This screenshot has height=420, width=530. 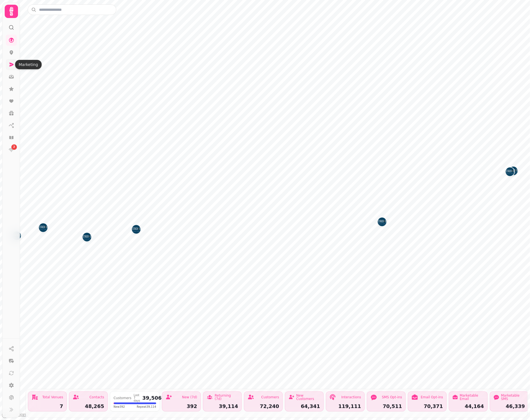 I want to click on a: Mapbox logo, so click(x=14, y=415).